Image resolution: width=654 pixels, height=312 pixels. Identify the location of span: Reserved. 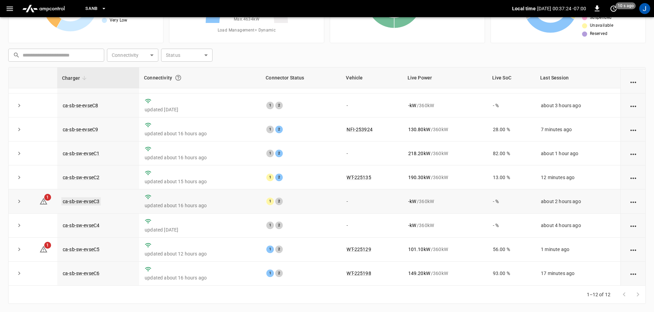
(599, 34).